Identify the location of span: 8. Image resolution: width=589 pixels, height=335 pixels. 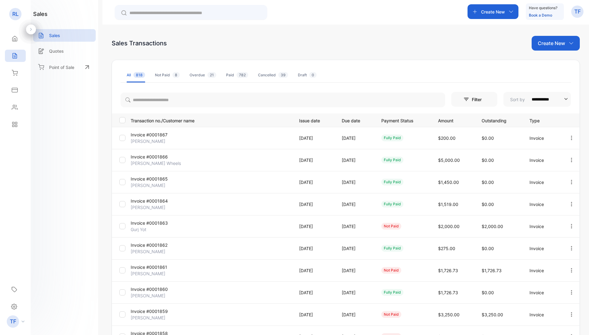
(176, 75).